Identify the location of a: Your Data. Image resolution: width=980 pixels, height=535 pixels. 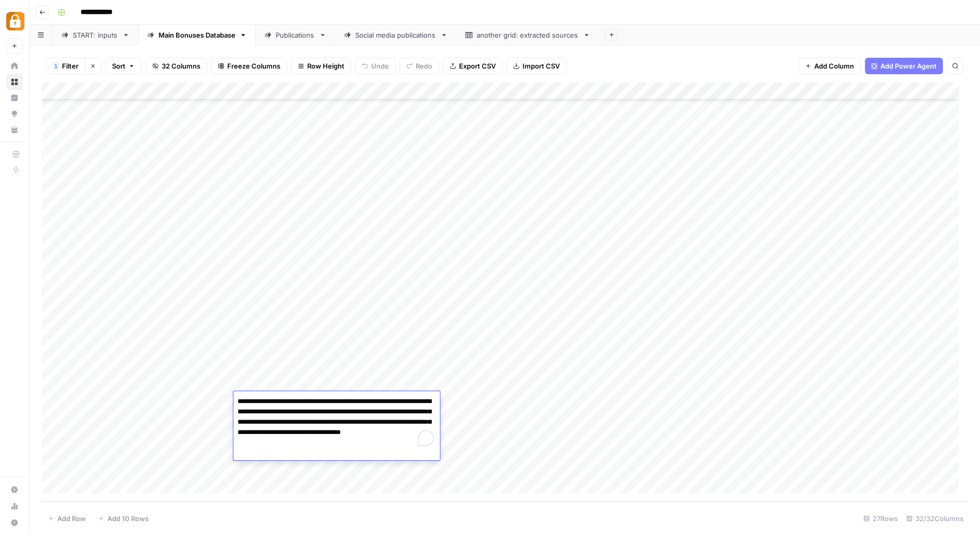
(15, 130).